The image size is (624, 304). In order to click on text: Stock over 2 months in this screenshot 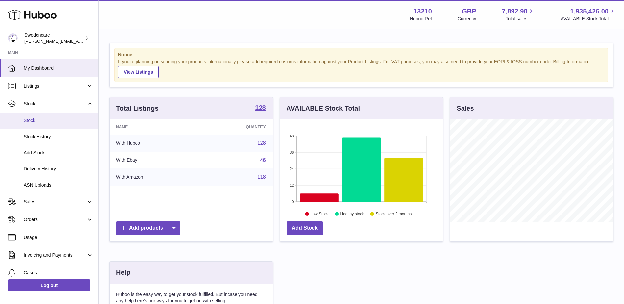, I will do `click(394, 214)`.